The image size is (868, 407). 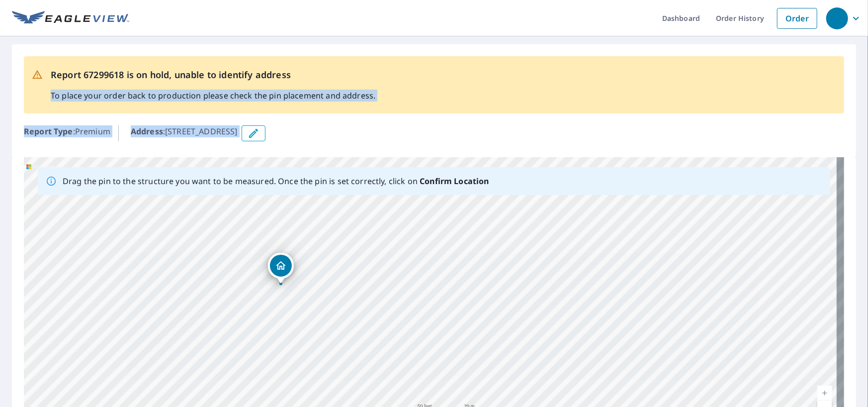 What do you see at coordinates (213, 75) in the screenshot?
I see `p: Report 67299618 is on hold, unable to identify address` at bounding box center [213, 75].